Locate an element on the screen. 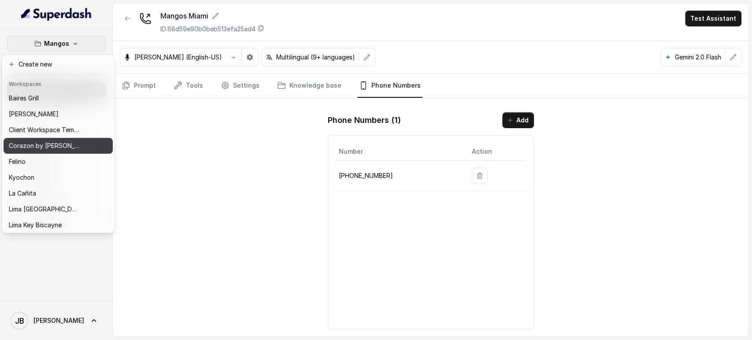  p: Client Workspace Template is located at coordinates (44, 130).